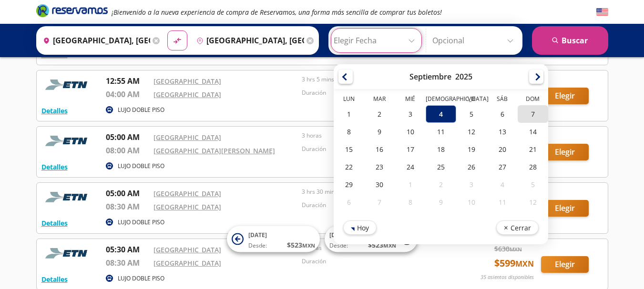 Image resolution: width=644 pixels, height=289 pixels. I want to click on div: 03-Sep-25, so click(410, 114).